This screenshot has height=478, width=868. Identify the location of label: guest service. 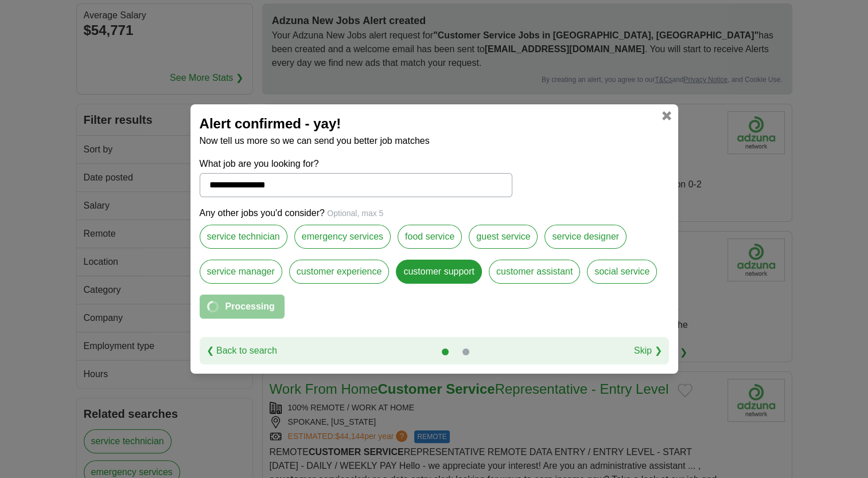
(503, 237).